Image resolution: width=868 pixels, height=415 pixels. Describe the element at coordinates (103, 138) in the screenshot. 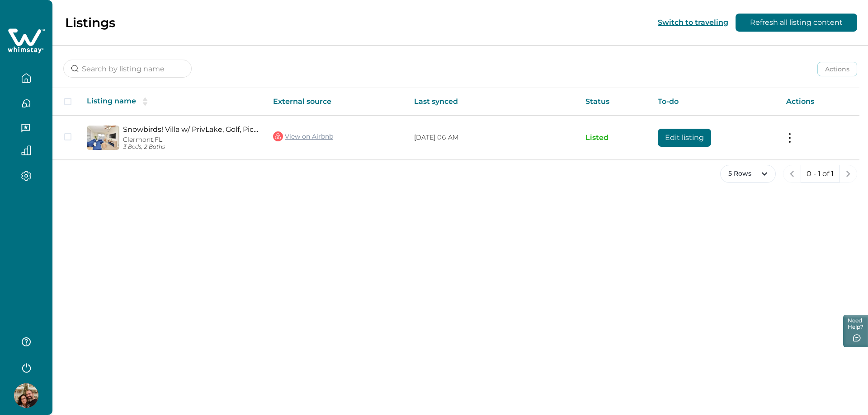

I see `img: propertyImage_Snowbirds! Villa w/ PrivLake, Golf, Picball, Parks` at that location.